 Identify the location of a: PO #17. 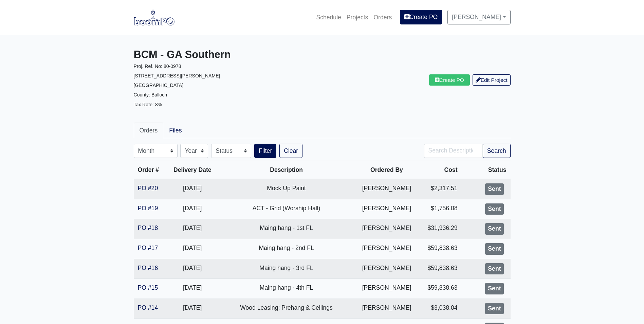
(148, 248).